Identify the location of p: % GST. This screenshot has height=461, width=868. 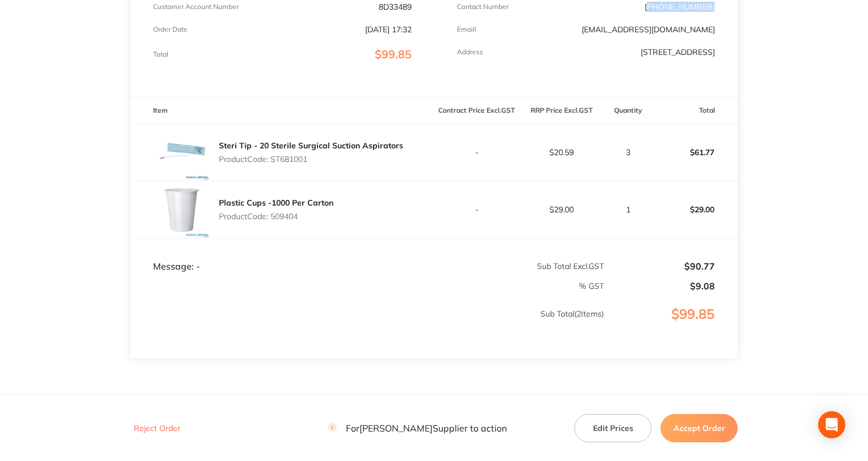
(368, 287).